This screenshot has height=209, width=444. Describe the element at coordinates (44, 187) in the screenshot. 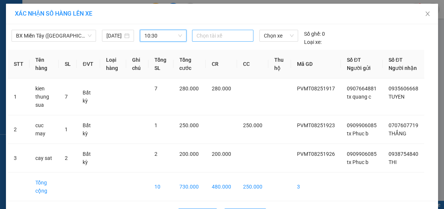

I see `td: Tổng cộng` at that location.